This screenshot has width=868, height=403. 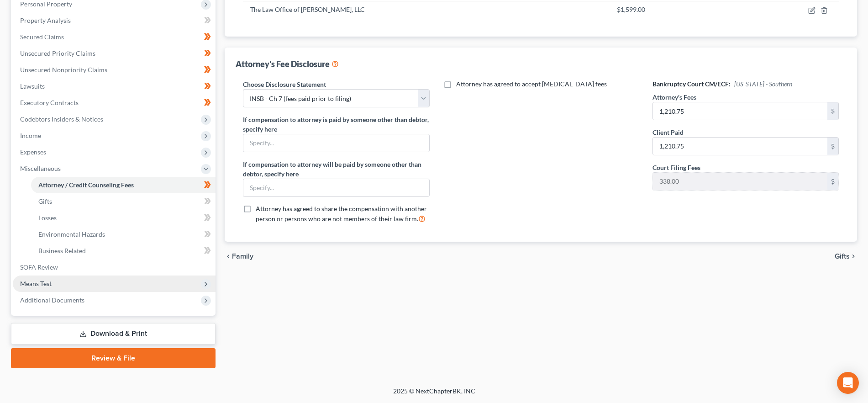 I want to click on span: SOFA Review, so click(x=39, y=267).